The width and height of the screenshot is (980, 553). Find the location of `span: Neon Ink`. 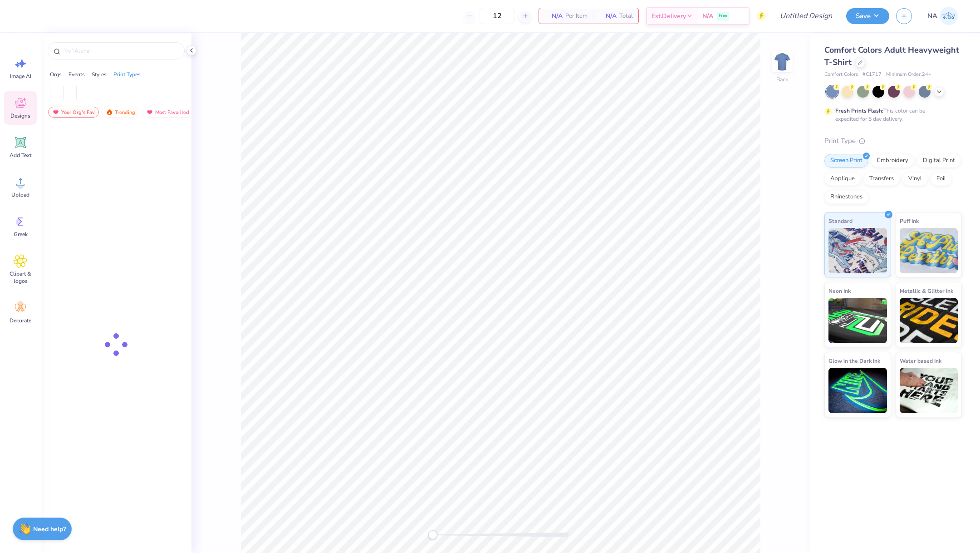

span: Neon Ink is located at coordinates (840, 291).